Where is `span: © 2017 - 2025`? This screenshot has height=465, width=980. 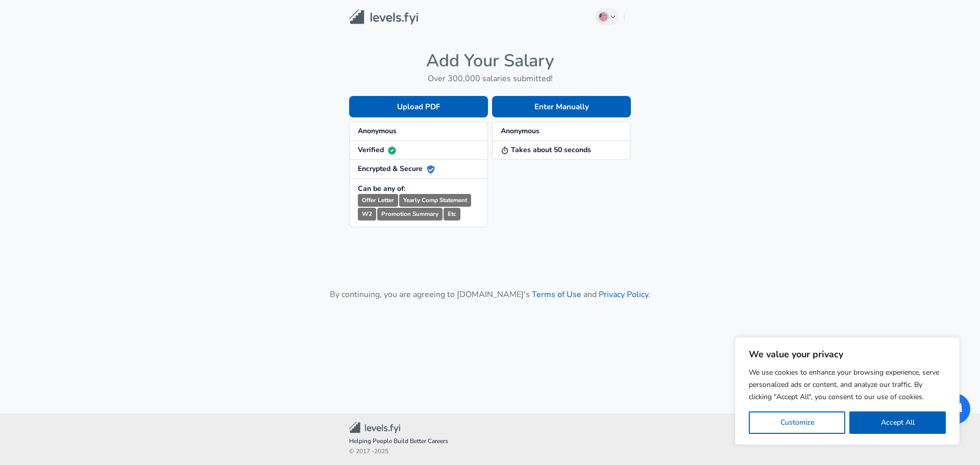 span: © 2017 - 2025 is located at coordinates (490, 452).